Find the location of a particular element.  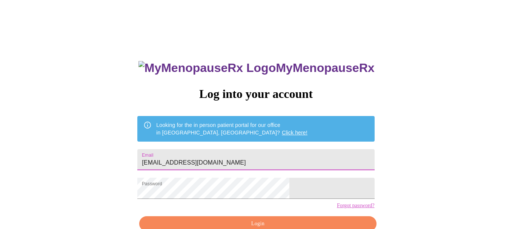

a: Click here! is located at coordinates (295, 133).